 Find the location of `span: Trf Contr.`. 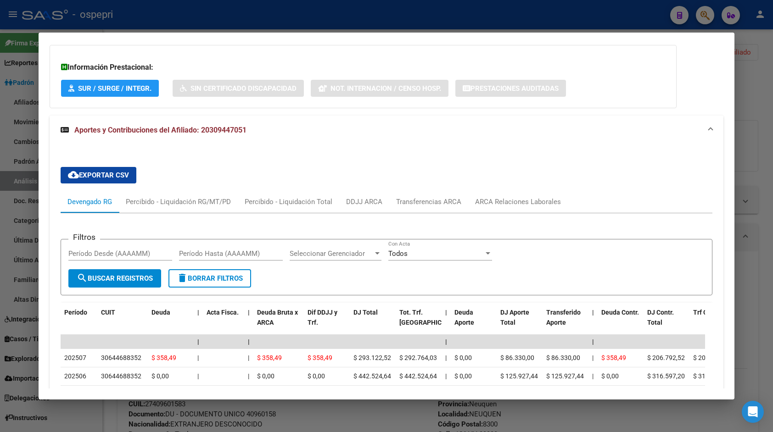

span: Trf Contr. is located at coordinates (707, 312).